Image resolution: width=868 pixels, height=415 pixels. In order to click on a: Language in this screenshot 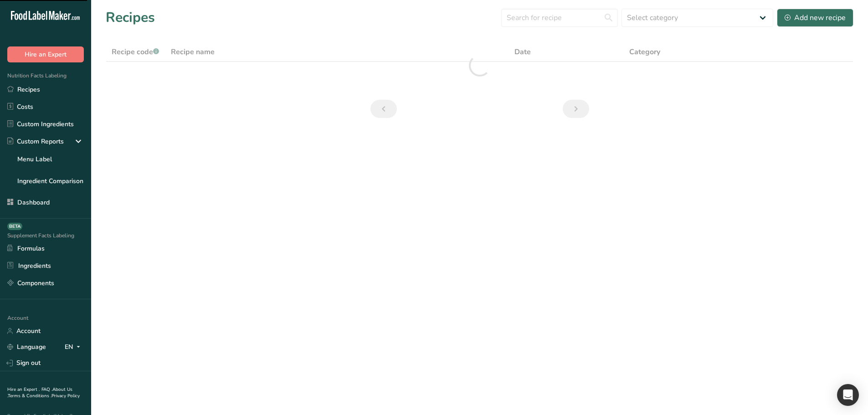, I will do `click(26, 347)`.